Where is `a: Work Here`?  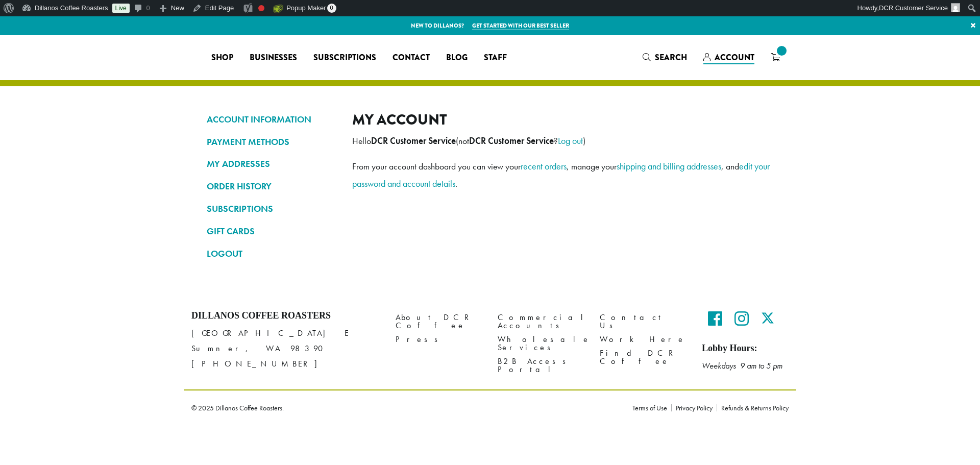 a: Work Here is located at coordinates (643, 340).